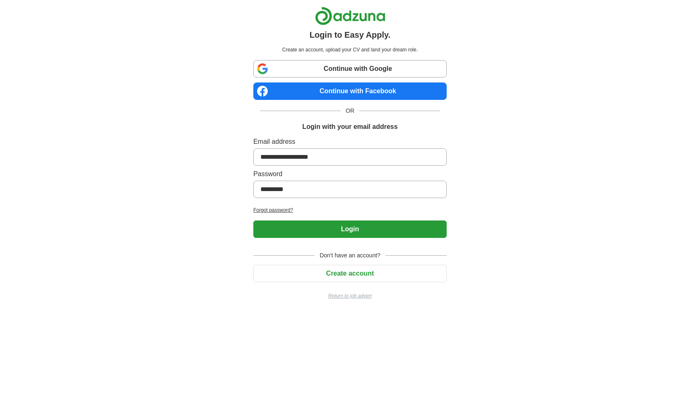 The width and height of the screenshot is (700, 419). I want to click on a: Return to job advert, so click(350, 296).